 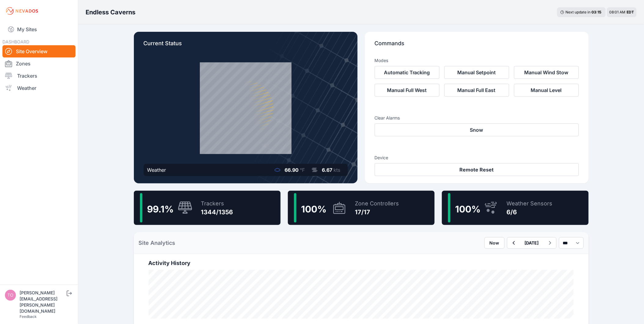 What do you see at coordinates (39, 76) in the screenshot?
I see `a: Trackers` at bounding box center [39, 76].